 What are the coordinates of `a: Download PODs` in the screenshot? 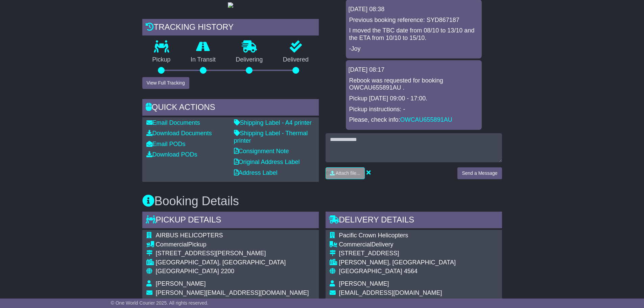 It's located at (172, 154).